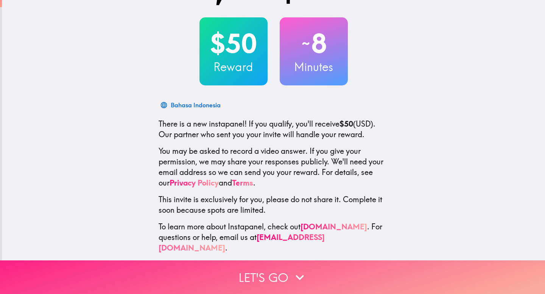 This screenshot has height=294, width=545. I want to click on b: $50, so click(346, 124).